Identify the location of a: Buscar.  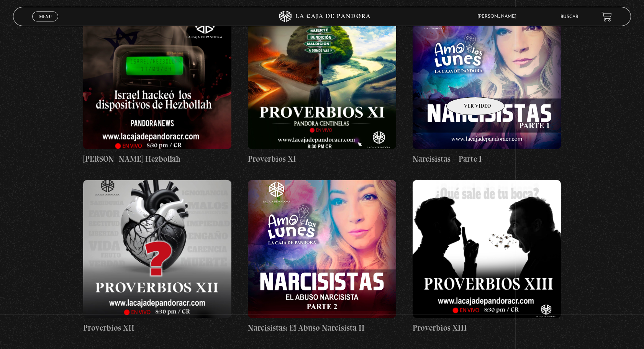
(569, 17).